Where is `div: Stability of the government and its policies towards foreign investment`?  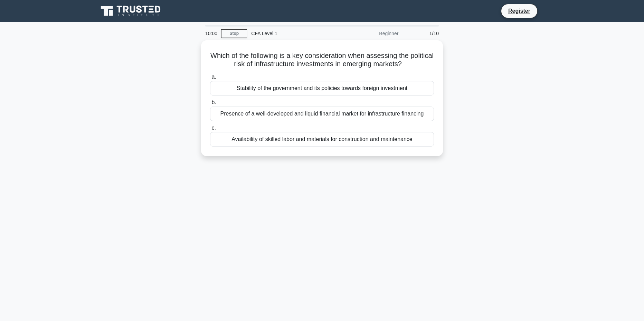 div: Stability of the government and its policies towards foreign investment is located at coordinates (322, 88).